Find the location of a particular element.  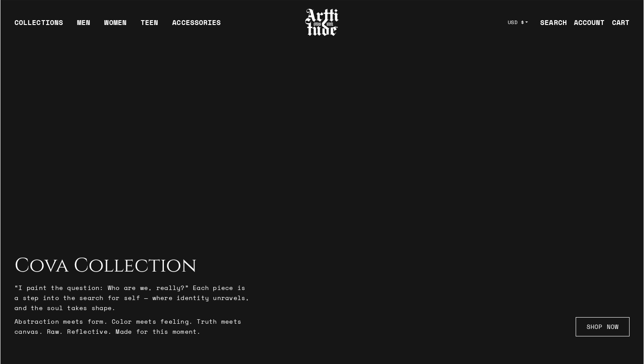

div: ACCESSORIES is located at coordinates (196, 26).